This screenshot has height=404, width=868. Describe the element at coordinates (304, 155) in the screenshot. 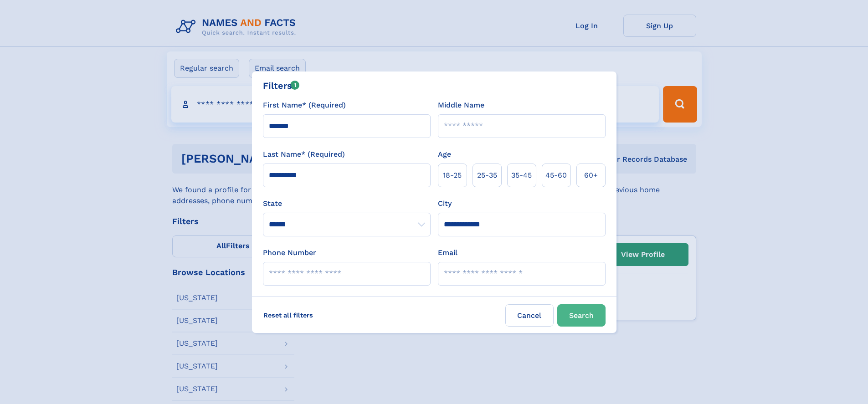

I see `label: Last Name* (Required)` at that location.